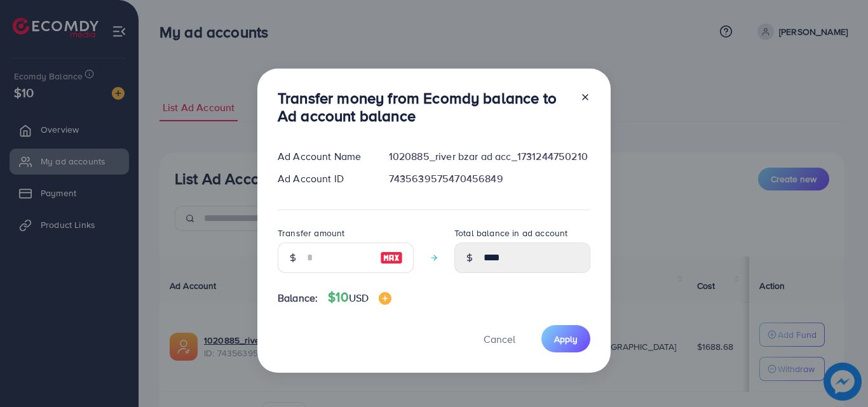 This screenshot has height=407, width=868. Describe the element at coordinates (489, 156) in the screenshot. I see `div: 1020885_river bzar ad acc_1731244750210` at that location.